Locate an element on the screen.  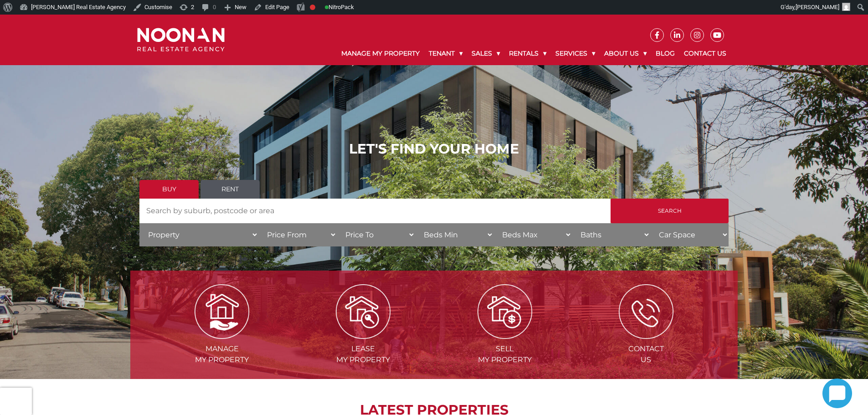
a: Services is located at coordinates (575, 53).